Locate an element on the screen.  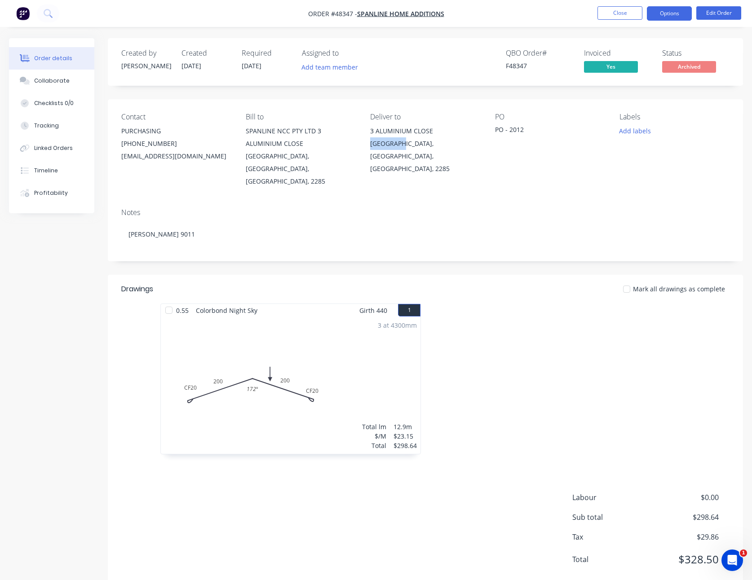
span: Colorbond Night Sky is located at coordinates (226, 310).